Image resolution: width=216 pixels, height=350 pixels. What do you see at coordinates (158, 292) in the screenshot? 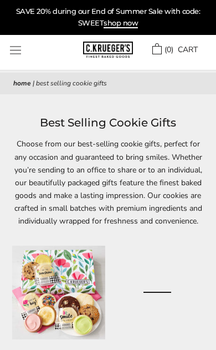
I see `a: Every Occasion Half Dozen Sampler - Assorted Cookies - Select a Message` at bounding box center [158, 292].